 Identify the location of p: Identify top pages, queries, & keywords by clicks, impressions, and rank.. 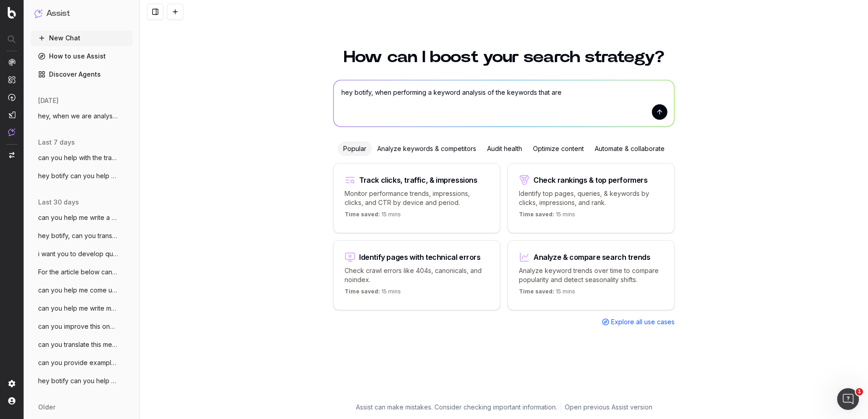
(591, 198).